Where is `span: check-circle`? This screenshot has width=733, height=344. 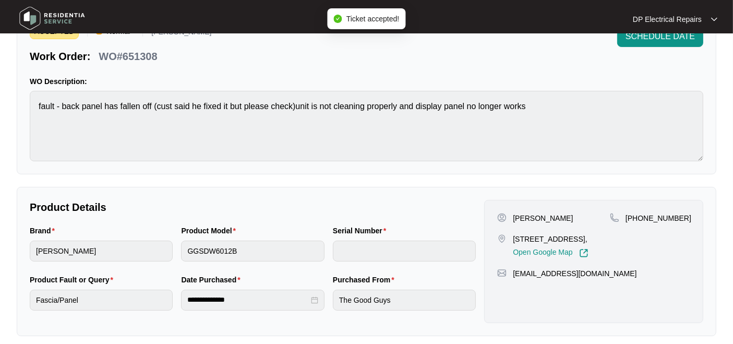
span: check-circle is located at coordinates (338, 19).